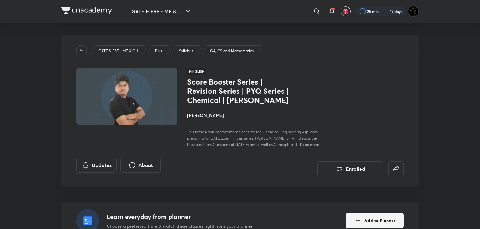 The image size is (480, 229). What do you see at coordinates (86, 11) in the screenshot?
I see `img: Company Logo` at bounding box center [86, 11].